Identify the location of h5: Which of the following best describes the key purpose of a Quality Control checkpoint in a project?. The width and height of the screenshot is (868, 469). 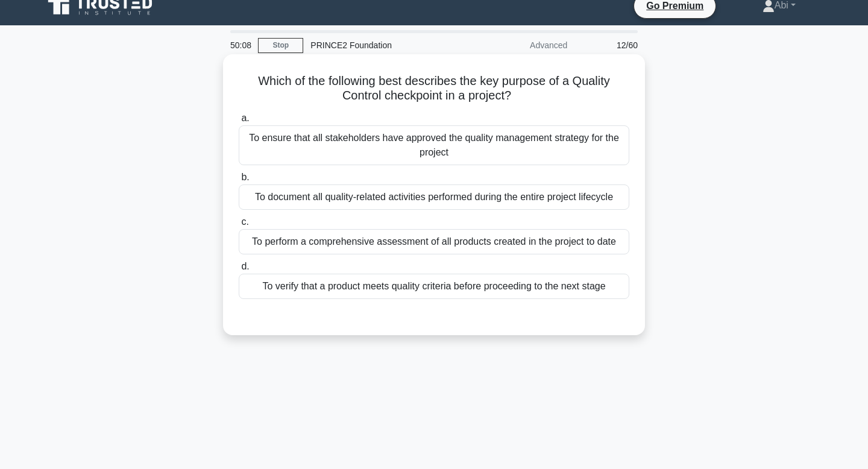
(434, 88).